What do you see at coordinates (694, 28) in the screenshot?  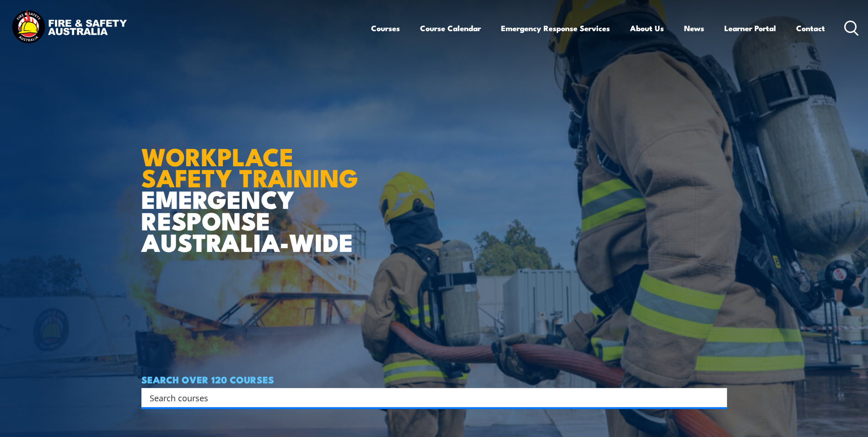 I see `a: News` at bounding box center [694, 28].